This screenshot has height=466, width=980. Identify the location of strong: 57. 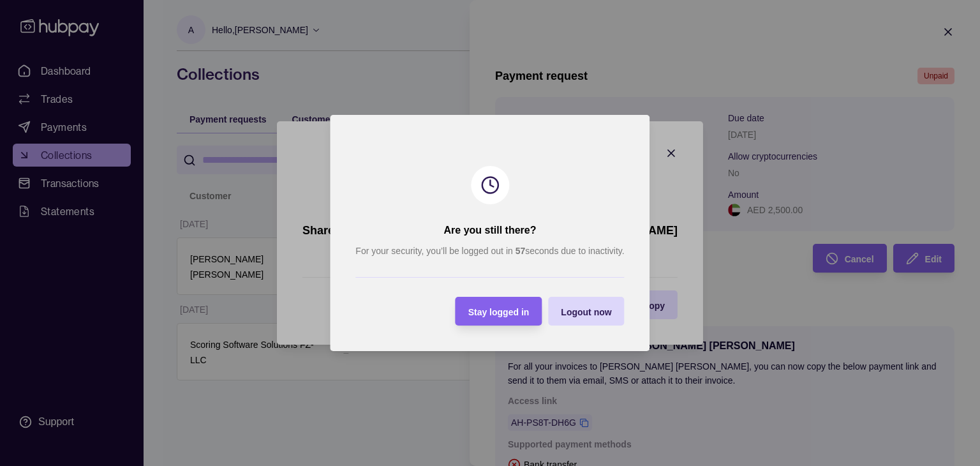
(521, 251).